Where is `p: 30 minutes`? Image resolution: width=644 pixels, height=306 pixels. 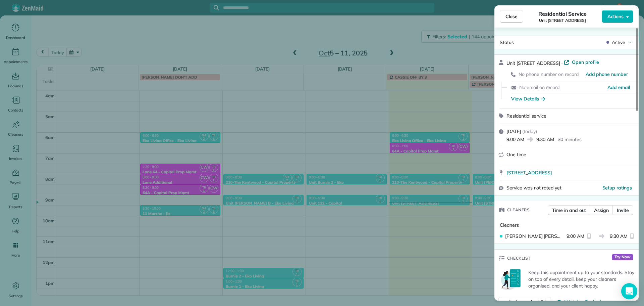
p: 30 minutes is located at coordinates (570, 139).